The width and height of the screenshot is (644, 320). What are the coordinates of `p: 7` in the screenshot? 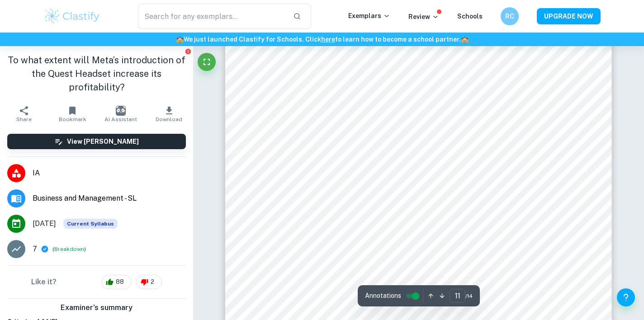 It's located at (35, 249).